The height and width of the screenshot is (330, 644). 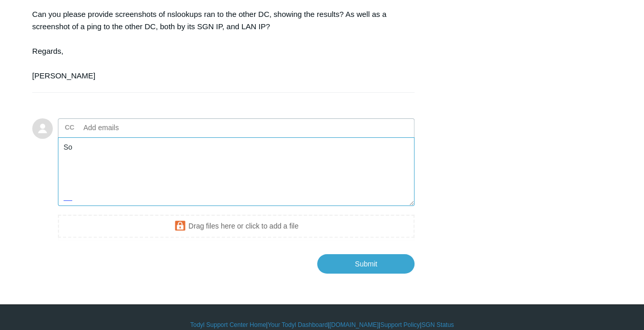 What do you see at coordinates (69, 128) in the screenshot?
I see `label: CC` at bounding box center [69, 128].